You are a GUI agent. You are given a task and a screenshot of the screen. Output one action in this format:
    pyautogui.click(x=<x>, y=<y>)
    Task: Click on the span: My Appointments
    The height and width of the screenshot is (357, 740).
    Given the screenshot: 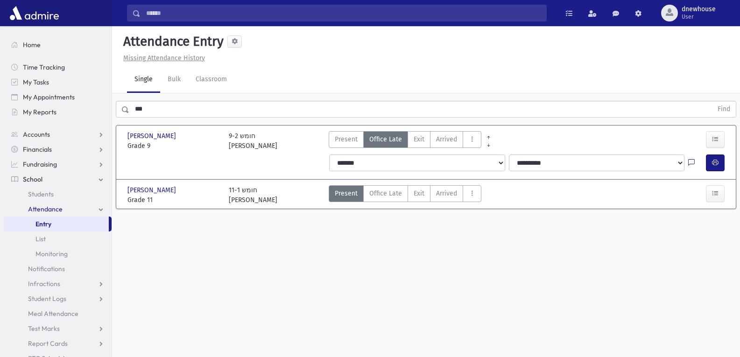 What is the action you would take?
    pyautogui.click(x=49, y=97)
    